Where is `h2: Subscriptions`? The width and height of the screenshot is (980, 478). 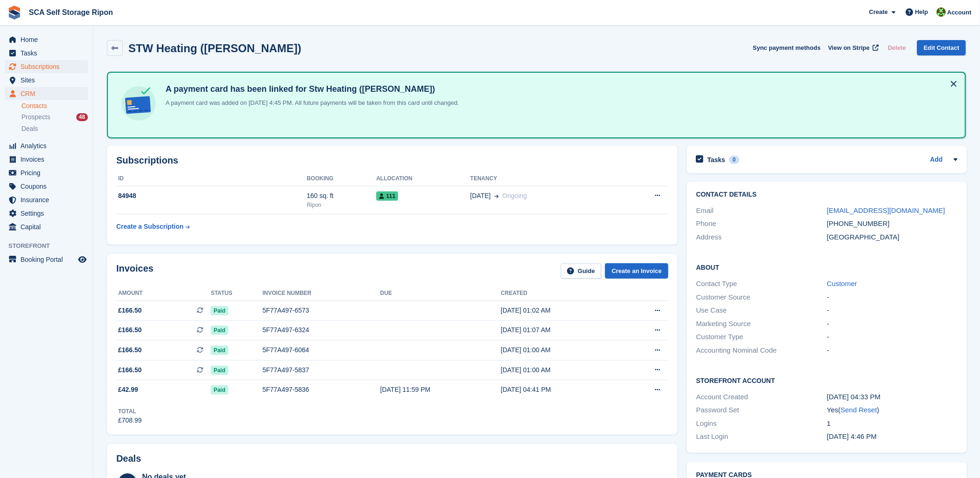 h2: Subscriptions is located at coordinates (393, 161).